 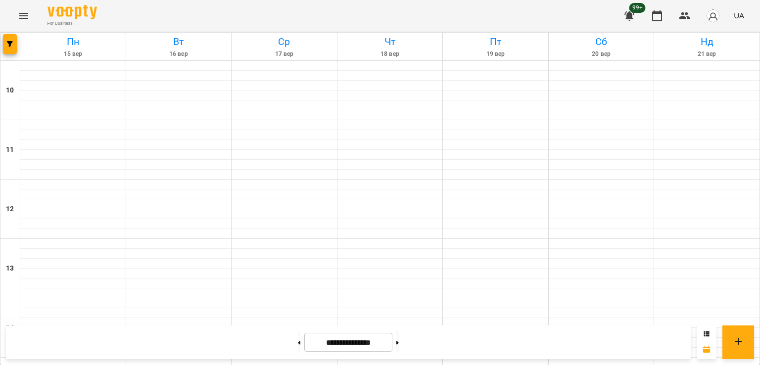 What do you see at coordinates (637, 8) in the screenshot?
I see `span: 99+` at bounding box center [637, 8].